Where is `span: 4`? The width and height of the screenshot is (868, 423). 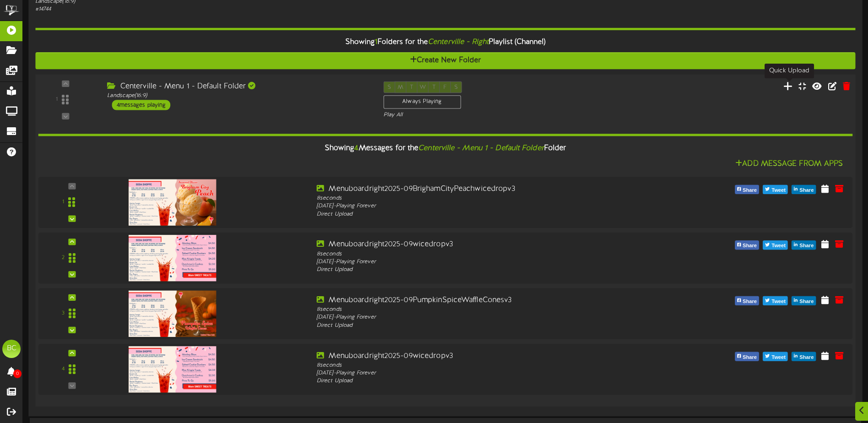
span: 4 is located at coordinates (355, 148).